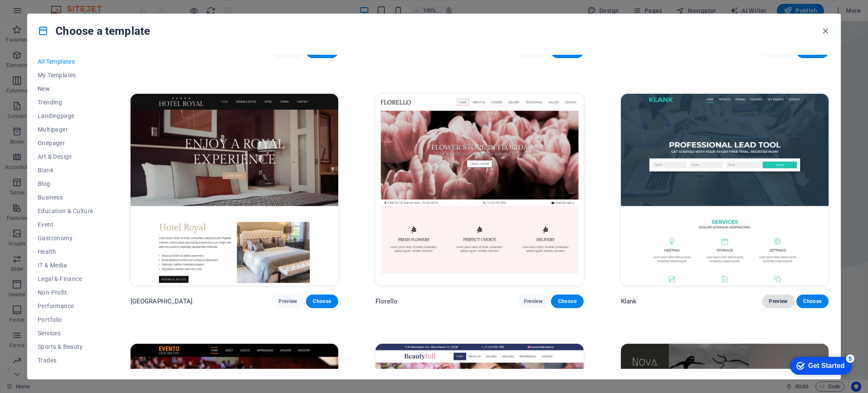 Image resolution: width=868 pixels, height=393 pixels. I want to click on img: Hotel Royal, so click(234, 190).